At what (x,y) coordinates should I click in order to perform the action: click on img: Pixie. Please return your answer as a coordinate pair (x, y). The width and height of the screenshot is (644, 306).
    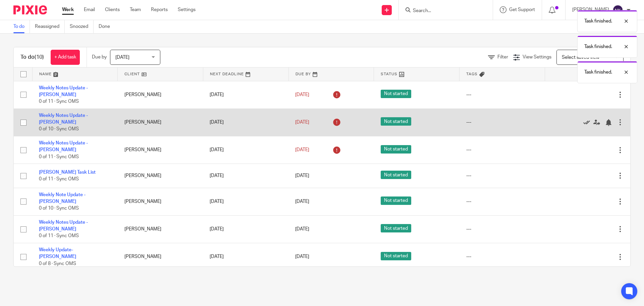
    Looking at the image, I should click on (30, 10).